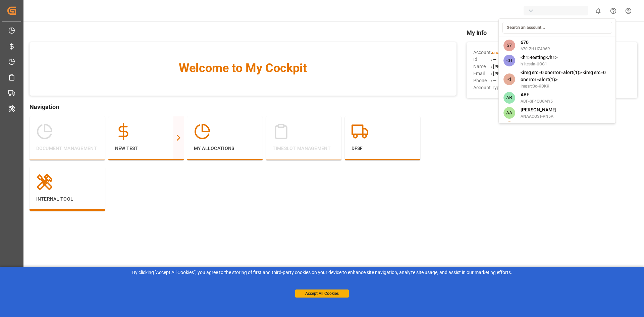 The height and width of the screenshot is (317, 644). What do you see at coordinates (539, 64) in the screenshot?
I see `span: h1testin-UOC1` at bounding box center [539, 64].